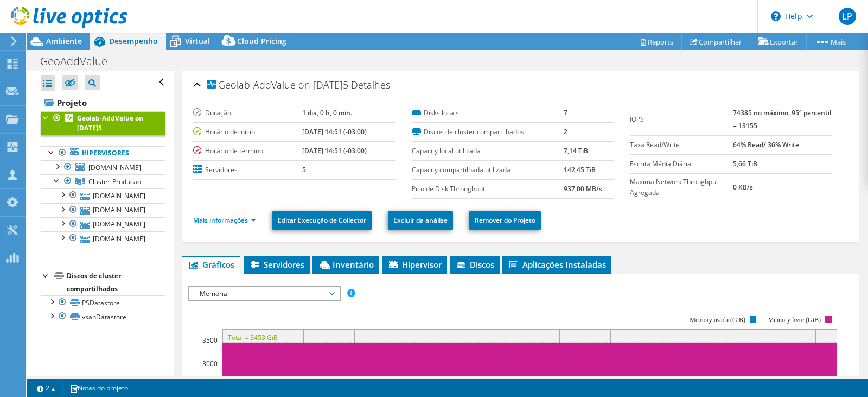 The height and width of the screenshot is (397, 868). What do you see at coordinates (776, 16) in the screenshot?
I see `svg: \n` at bounding box center [776, 16].